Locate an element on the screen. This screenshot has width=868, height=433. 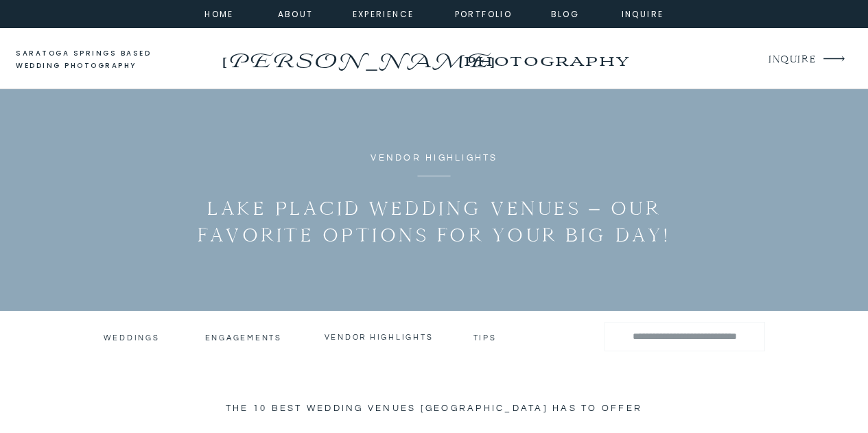
a: vendor highlights is located at coordinates (379, 337).